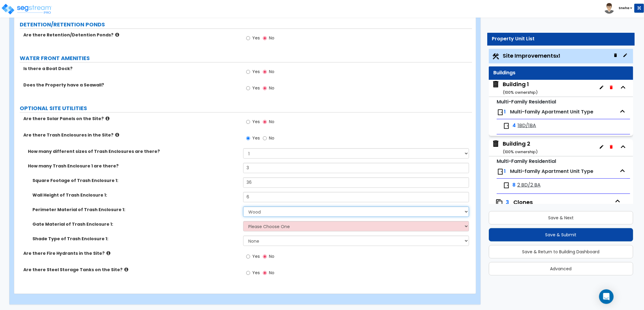 The height and width of the screenshot is (310, 644). I want to click on label: How many Trash Enclosure 1 are there?, so click(133, 166).